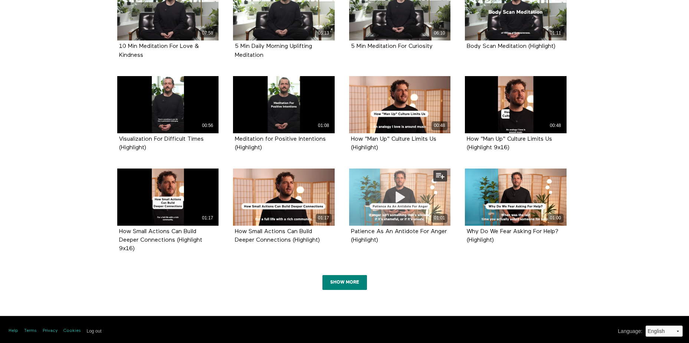  What do you see at coordinates (284, 105) in the screenshot?
I see `a: Meditation for Positive Intentions (Highlight) 01:08` at bounding box center [284, 105].